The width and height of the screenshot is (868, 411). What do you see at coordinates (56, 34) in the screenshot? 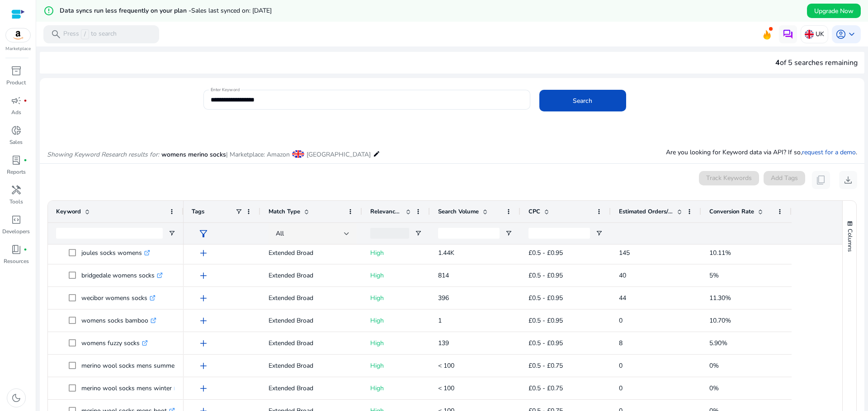
I see `span: search` at bounding box center [56, 34].